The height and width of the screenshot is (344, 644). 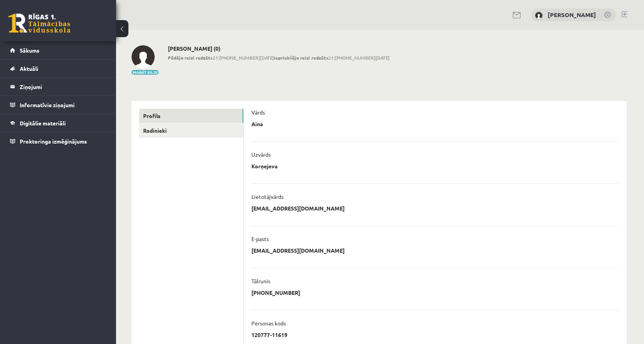 What do you see at coordinates (58, 105) in the screenshot?
I see `a: Informatīvie ziņojumi` at bounding box center [58, 105].